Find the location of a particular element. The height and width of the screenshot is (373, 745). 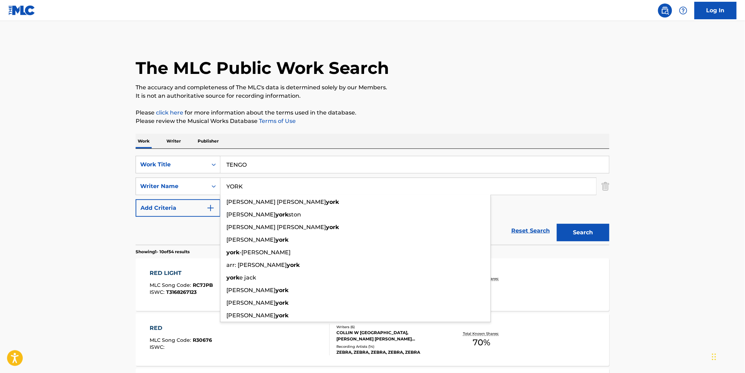

img: 9d2ae6d4665cec9f34b9.svg is located at coordinates (211, 208).